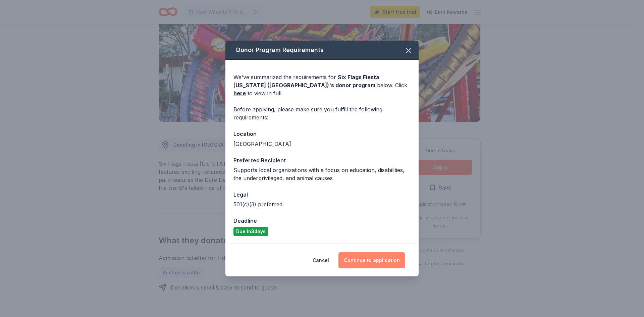 This screenshot has width=644, height=317. I want to click on div: Due in 3 days, so click(251, 232).